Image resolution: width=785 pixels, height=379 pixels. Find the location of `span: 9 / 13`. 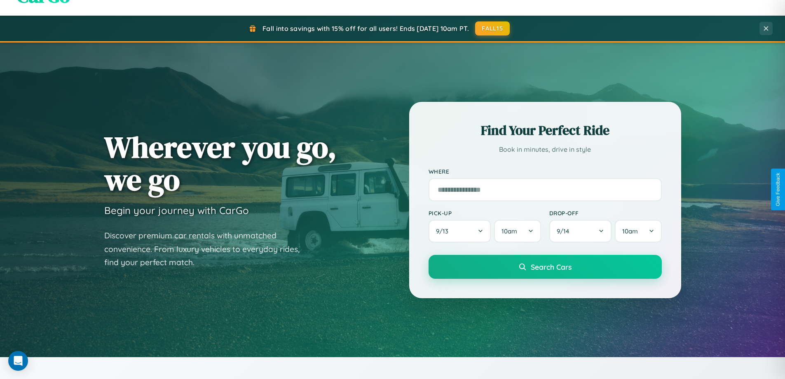

span: 9 / 13 is located at coordinates (444, 231).